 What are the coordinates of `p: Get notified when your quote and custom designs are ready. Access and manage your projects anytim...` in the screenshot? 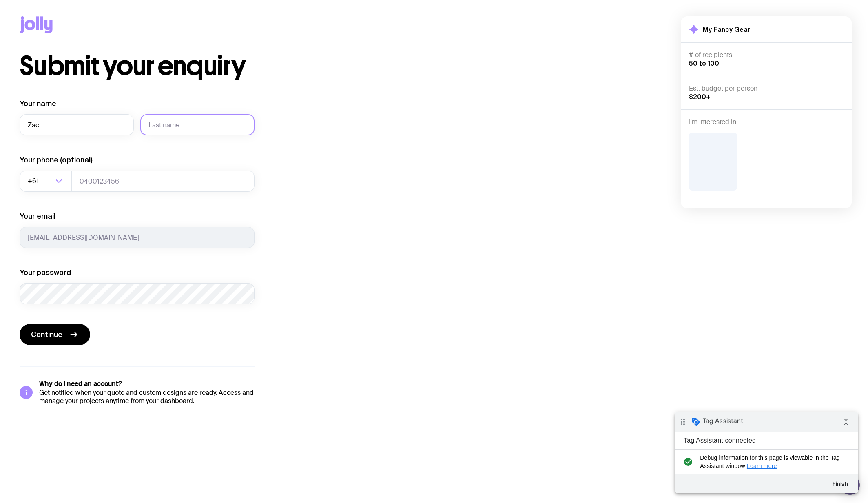 It's located at (147, 397).